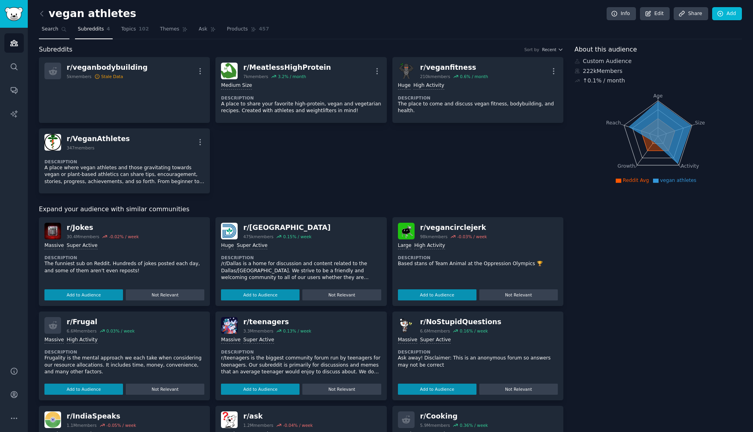 The image size is (753, 432). I want to click on p: Ask away! Disclaimer: This is an anonymous forum so answers may not be correct, so click(478, 362).